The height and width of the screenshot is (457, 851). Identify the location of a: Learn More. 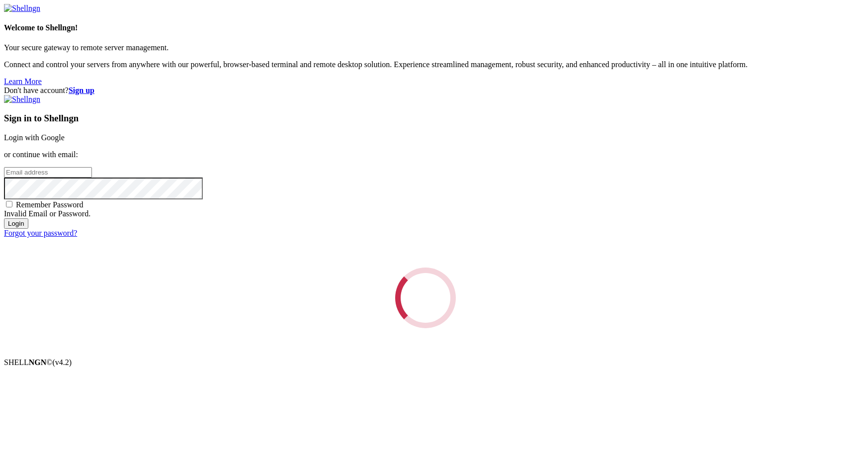
(23, 81).